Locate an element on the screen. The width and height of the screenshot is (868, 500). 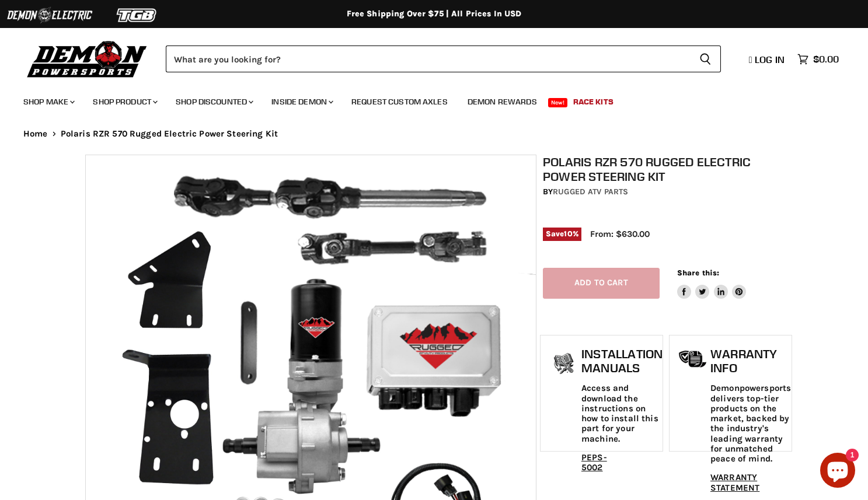
form: Product is located at coordinates (443, 59).